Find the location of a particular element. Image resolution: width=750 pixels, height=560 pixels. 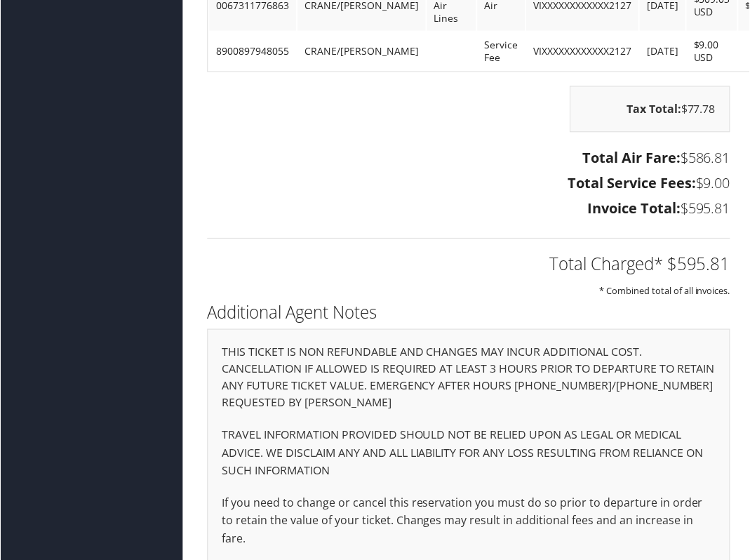

div: $77.78 is located at coordinates (650, 110).